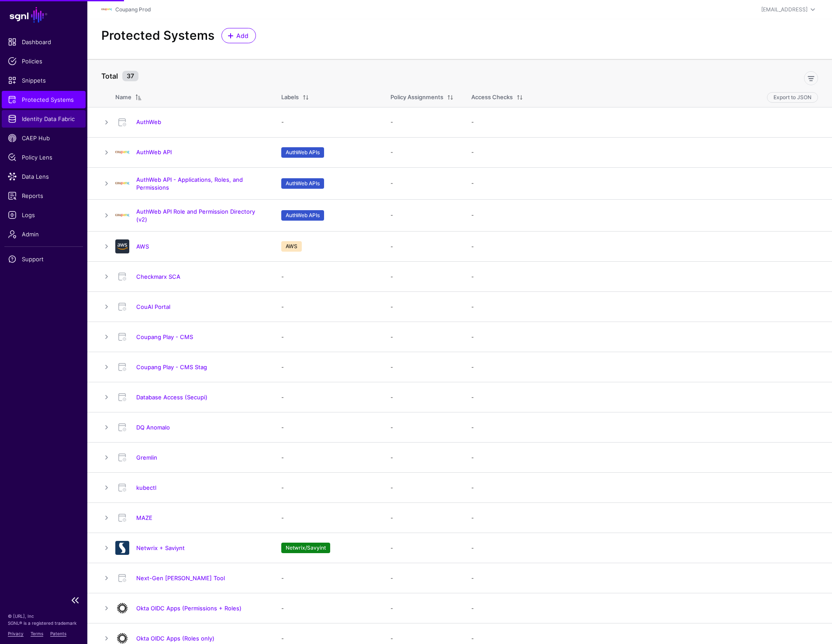 Image resolution: width=832 pixels, height=644 pixels. I want to click on span: Add, so click(242, 36).